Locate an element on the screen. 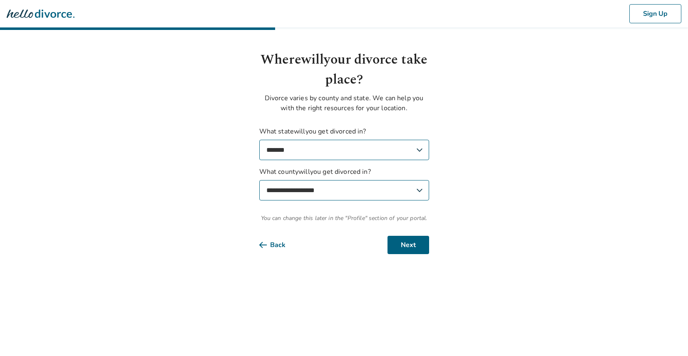  label: What state will you get divorced in? is located at coordinates (344, 143).